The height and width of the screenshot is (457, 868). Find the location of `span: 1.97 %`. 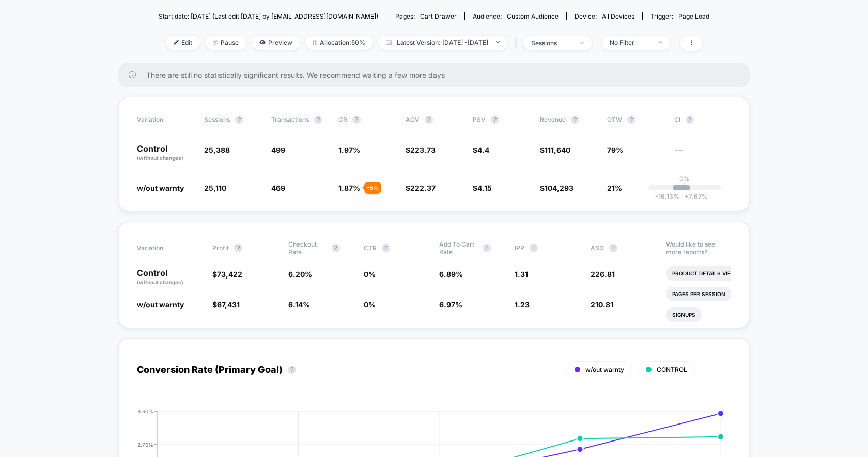

span: 1.97 % is located at coordinates (349, 150).